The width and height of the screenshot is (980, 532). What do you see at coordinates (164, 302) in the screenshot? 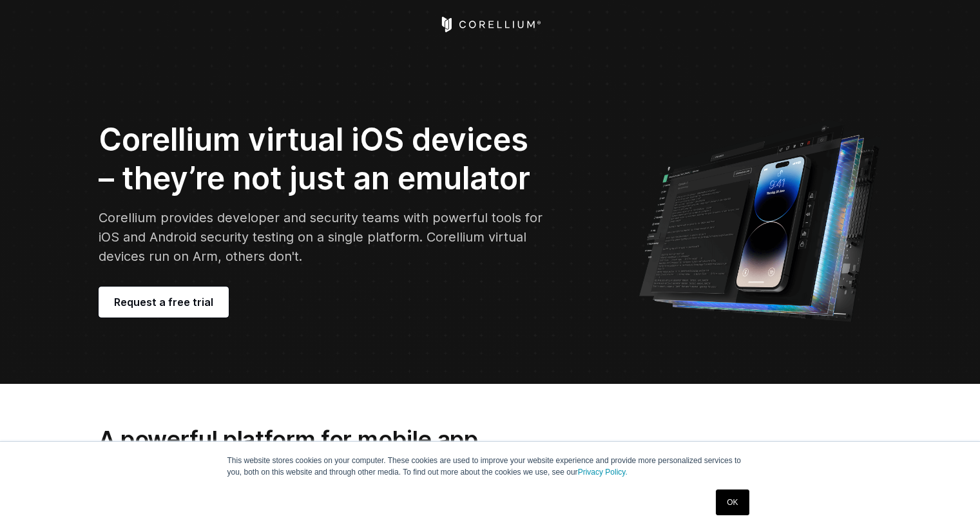
I see `a: Request a free trial` at bounding box center [164, 302].